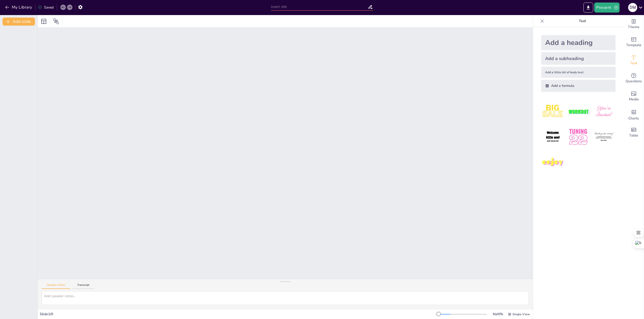 This screenshot has height=319, width=644. Describe the element at coordinates (46, 7) in the screenshot. I see `div: Saved` at that location.